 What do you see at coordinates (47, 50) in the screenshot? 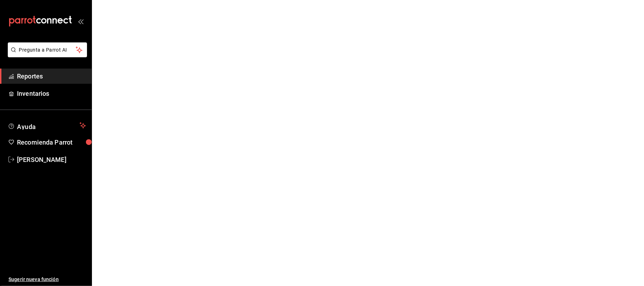
I see `span: Pregunta a Parrot AI` at bounding box center [47, 50].